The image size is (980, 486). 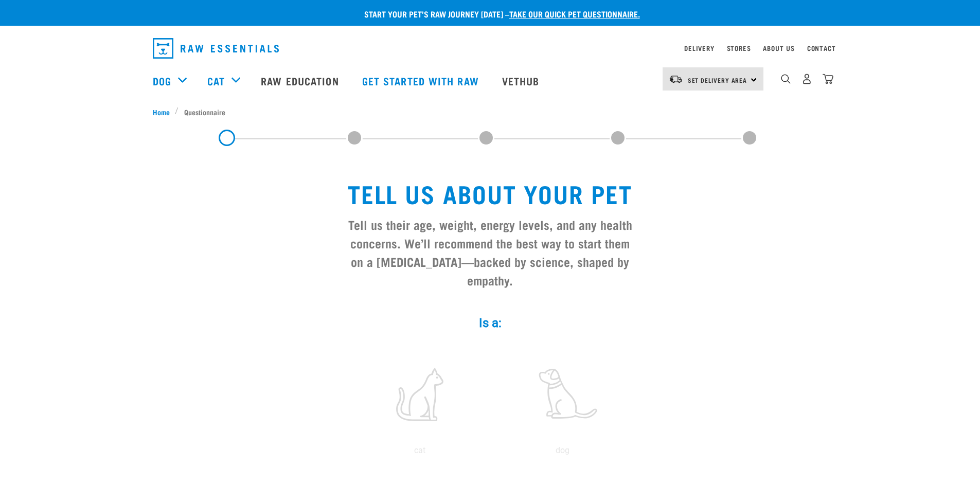 What do you see at coordinates (216, 81) in the screenshot?
I see `a: Cat` at bounding box center [216, 81].